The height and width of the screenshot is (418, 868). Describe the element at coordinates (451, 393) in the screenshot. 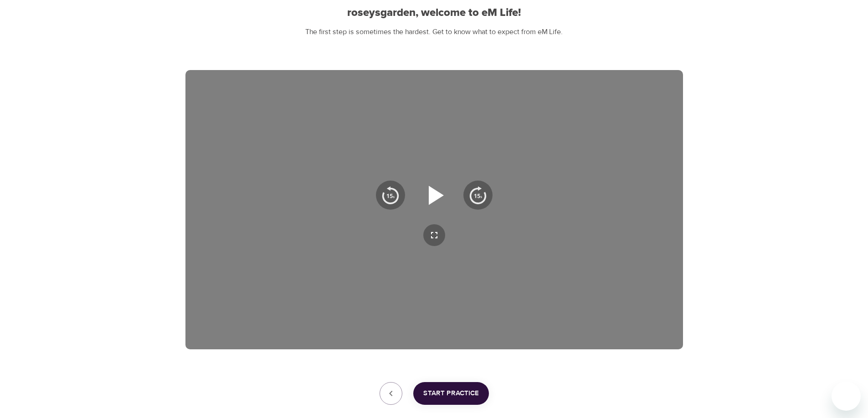

I see `button: Start Practice` at that location.